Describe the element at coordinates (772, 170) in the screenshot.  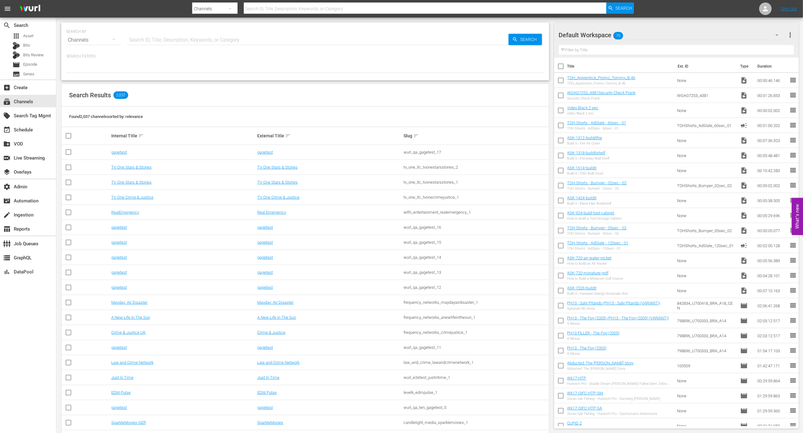
I see `td: 00:10:42.283` at that location.